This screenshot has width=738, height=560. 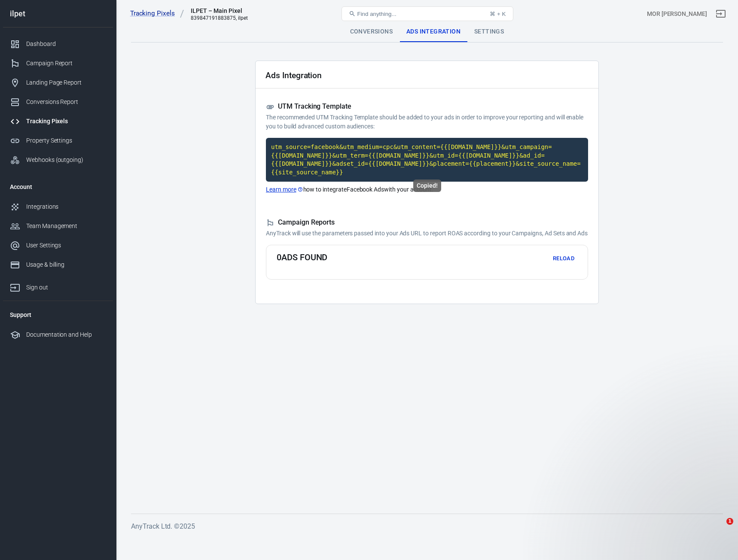 What do you see at coordinates (58, 264) in the screenshot?
I see `a: Usage & billing` at bounding box center [58, 264].